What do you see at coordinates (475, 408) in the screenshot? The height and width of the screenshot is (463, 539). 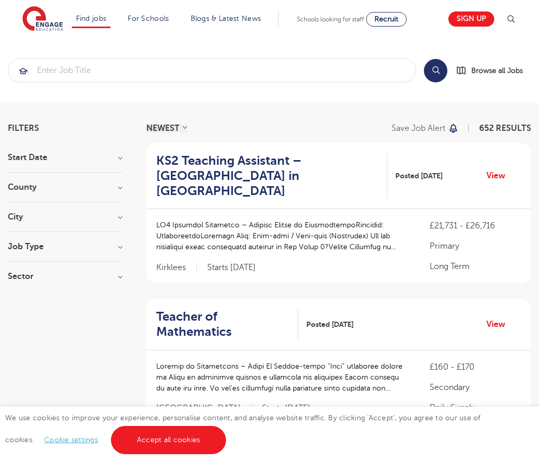 I see `p: Daily Supply` at bounding box center [475, 408].